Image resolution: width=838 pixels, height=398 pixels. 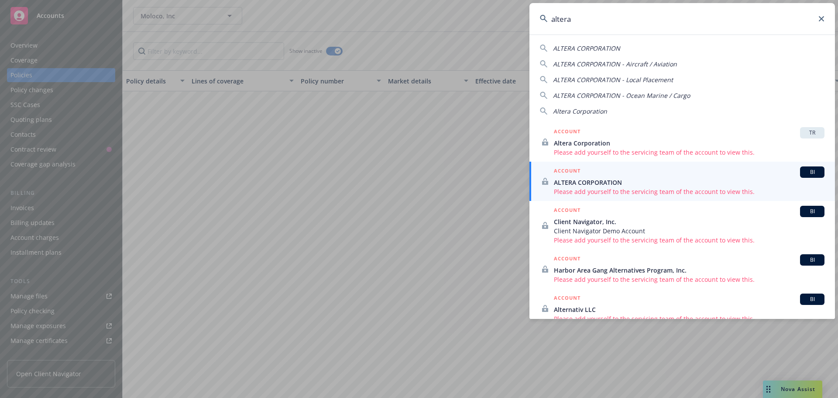 What do you see at coordinates (622, 95) in the screenshot?
I see `span: ALTERA CORPORATION - Ocean Marine / Cargo` at bounding box center [622, 95].